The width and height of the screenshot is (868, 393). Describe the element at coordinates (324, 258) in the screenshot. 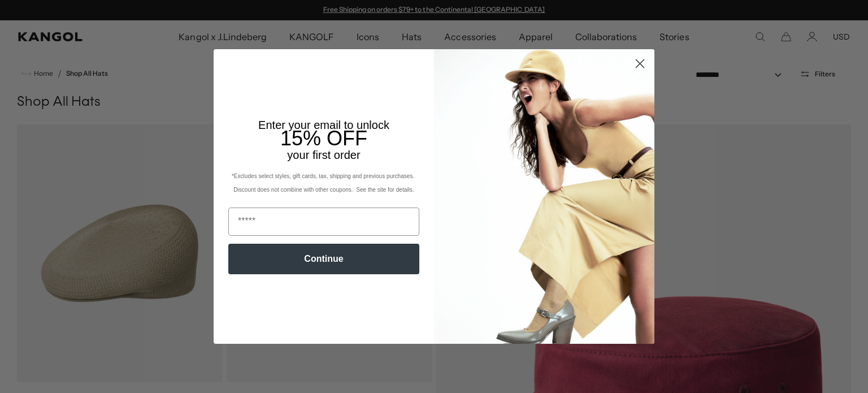

I see `button: Continue` at that location.